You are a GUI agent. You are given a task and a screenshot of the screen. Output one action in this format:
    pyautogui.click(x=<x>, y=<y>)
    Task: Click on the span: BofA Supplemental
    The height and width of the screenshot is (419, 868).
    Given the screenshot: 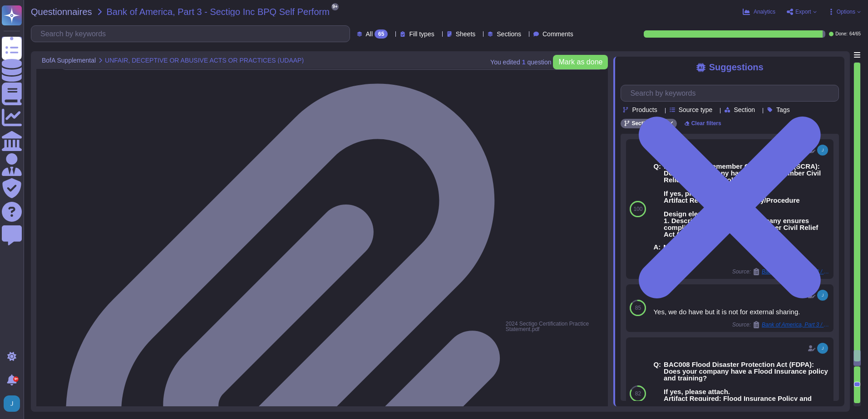 What is the action you would take?
    pyautogui.click(x=68, y=60)
    